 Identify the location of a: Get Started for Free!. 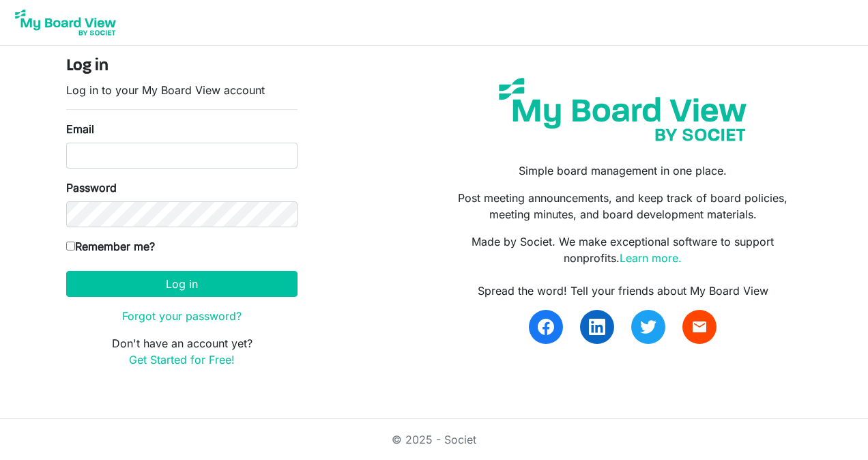
(181, 360).